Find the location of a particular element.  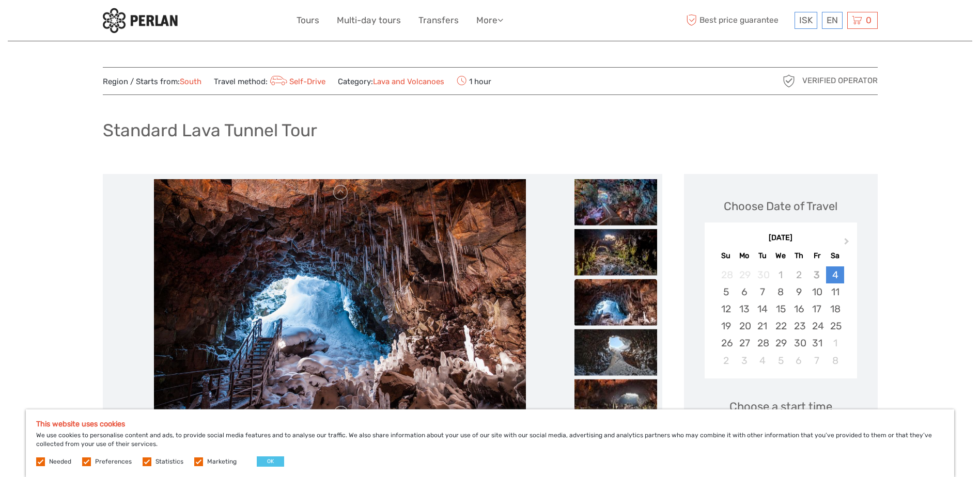

div: EN is located at coordinates (832, 20).